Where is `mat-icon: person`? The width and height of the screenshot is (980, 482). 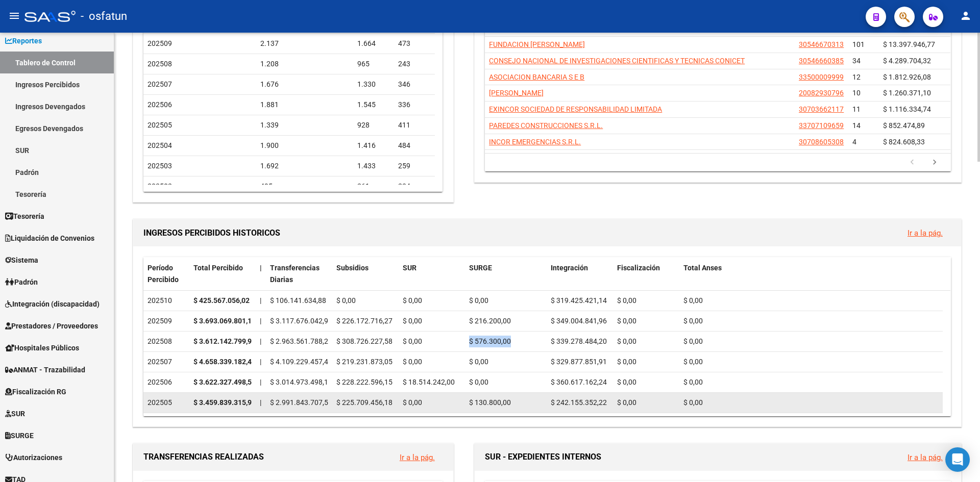
mat-icon: person is located at coordinates (966, 16).